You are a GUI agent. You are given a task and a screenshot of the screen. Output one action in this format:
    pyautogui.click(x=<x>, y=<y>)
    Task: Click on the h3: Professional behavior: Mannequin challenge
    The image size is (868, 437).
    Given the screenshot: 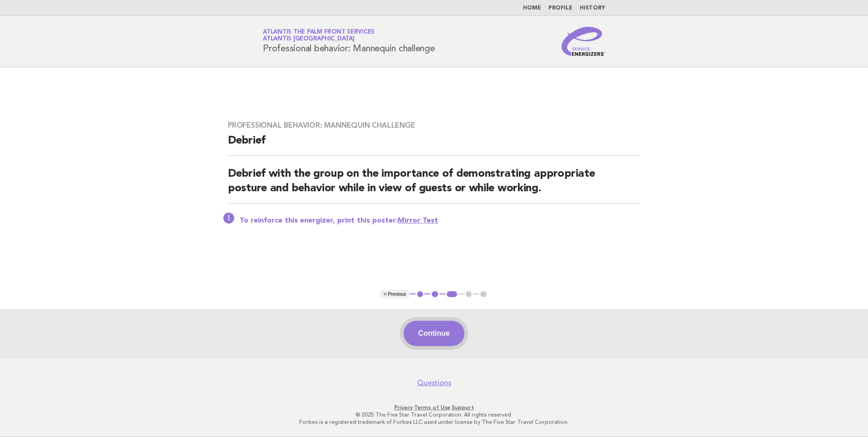 What is the action you would take?
    pyautogui.click(x=434, y=125)
    